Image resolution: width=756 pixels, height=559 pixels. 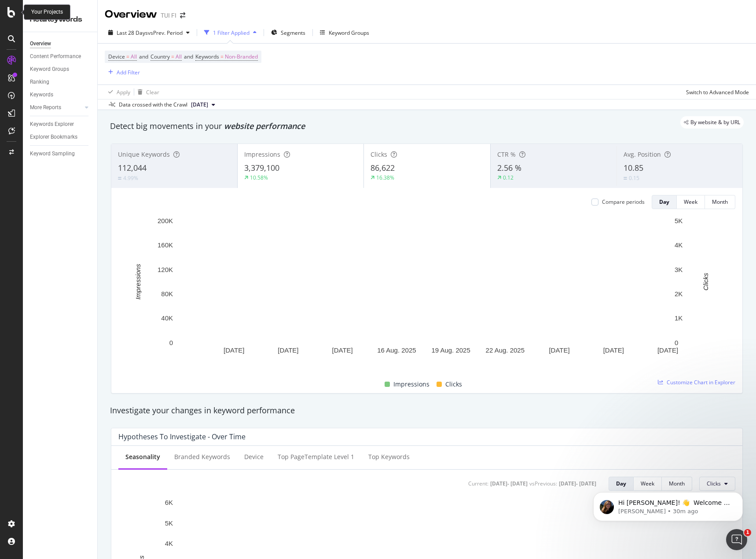 What do you see at coordinates (52, 124) in the screenshot?
I see `div: Keywords Explorer` at bounding box center [52, 124].